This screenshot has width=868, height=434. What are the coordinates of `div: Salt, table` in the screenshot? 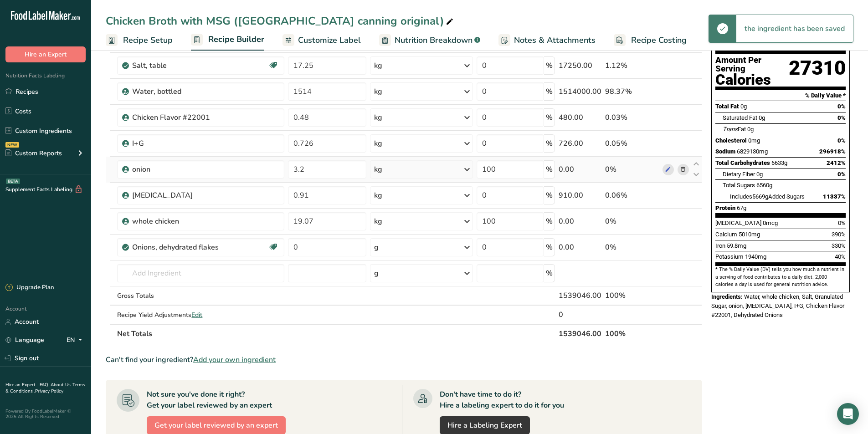 It's located at (189, 66).